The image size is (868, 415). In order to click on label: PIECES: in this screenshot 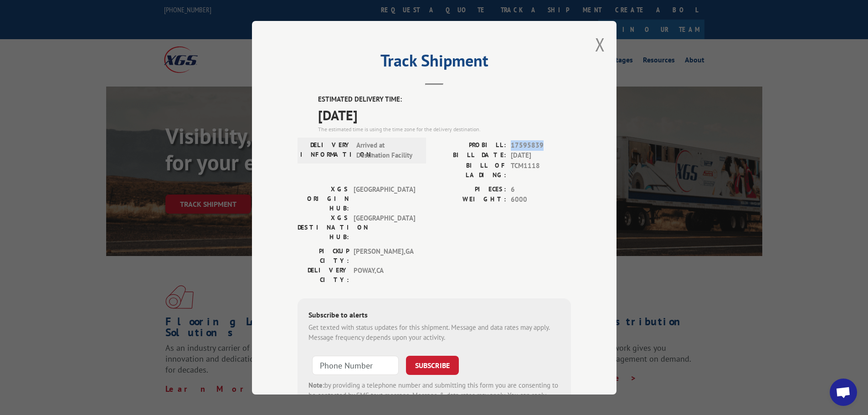, I will do `click(470, 189)`.